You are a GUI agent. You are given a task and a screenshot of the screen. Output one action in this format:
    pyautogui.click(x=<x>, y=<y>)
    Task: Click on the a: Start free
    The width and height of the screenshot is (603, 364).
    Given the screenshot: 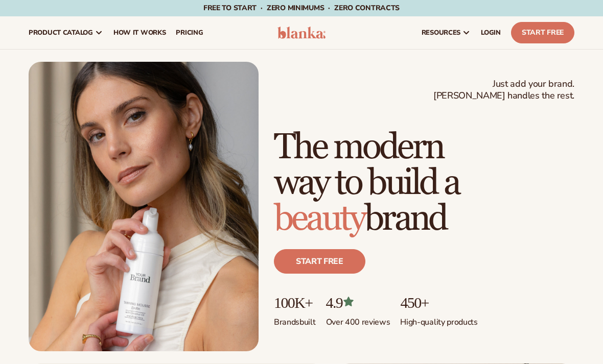 What is the action you would take?
    pyautogui.click(x=319, y=261)
    